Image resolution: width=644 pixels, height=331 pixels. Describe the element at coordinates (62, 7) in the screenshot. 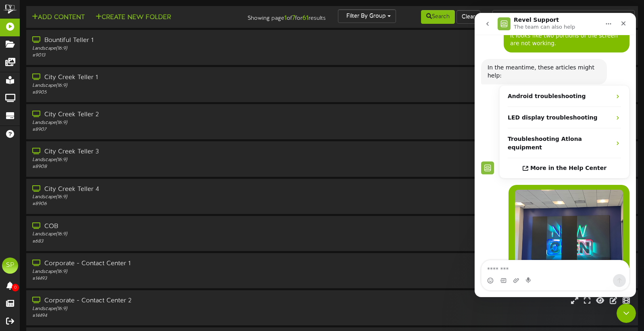

I see `h1: Revel Support` at that location.